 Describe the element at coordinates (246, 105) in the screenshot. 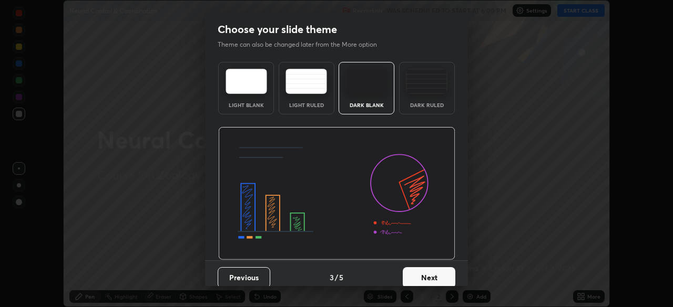

I see `div: Light Blank` at that location.